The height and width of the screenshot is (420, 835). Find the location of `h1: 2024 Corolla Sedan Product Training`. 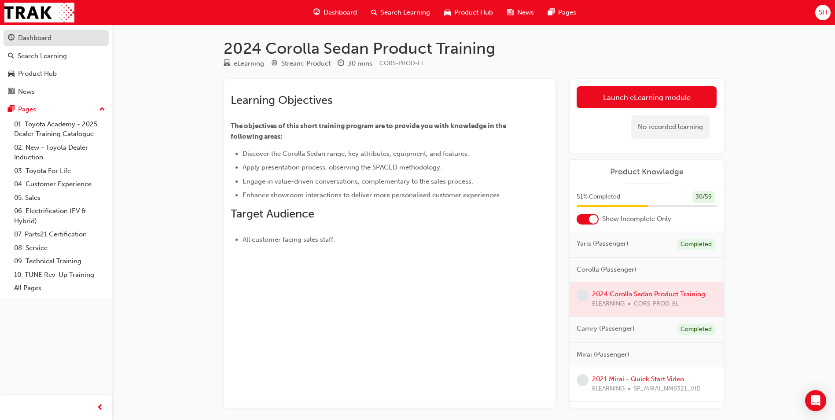

h1: 2024 Corolla Sedan Product Training is located at coordinates (473, 48).